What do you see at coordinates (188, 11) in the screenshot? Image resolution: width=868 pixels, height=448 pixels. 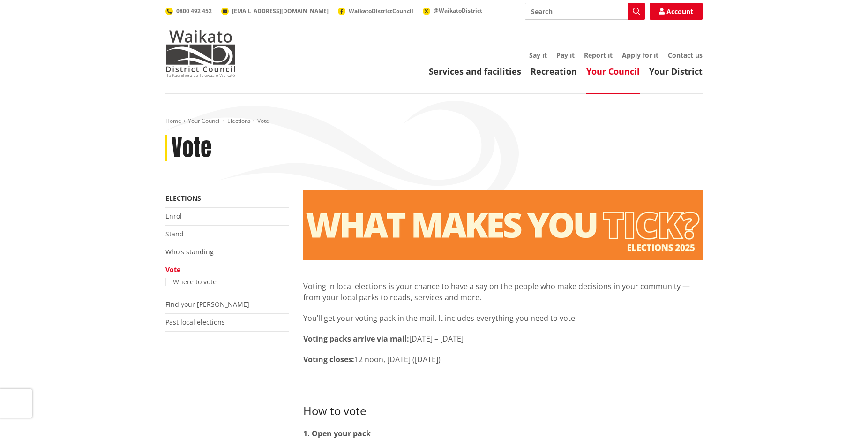 I see `a: 0800 492 452` at bounding box center [188, 11].